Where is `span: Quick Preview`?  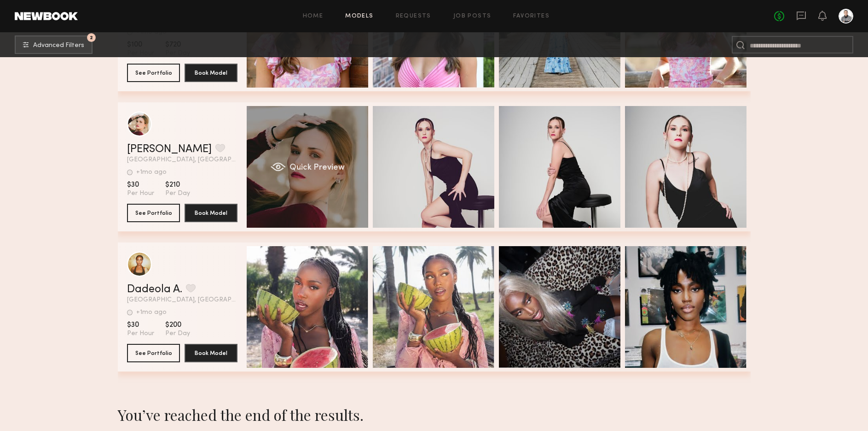
span: Quick Preview is located at coordinates (317, 167).